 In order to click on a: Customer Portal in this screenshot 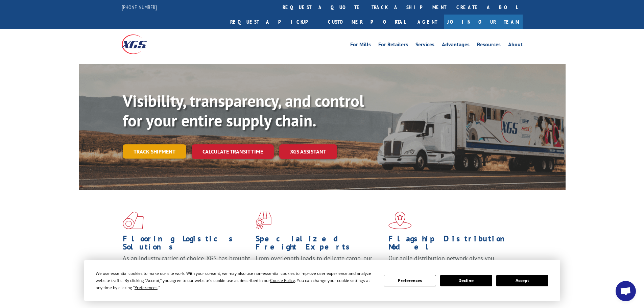, I will do `click(367, 22)`.